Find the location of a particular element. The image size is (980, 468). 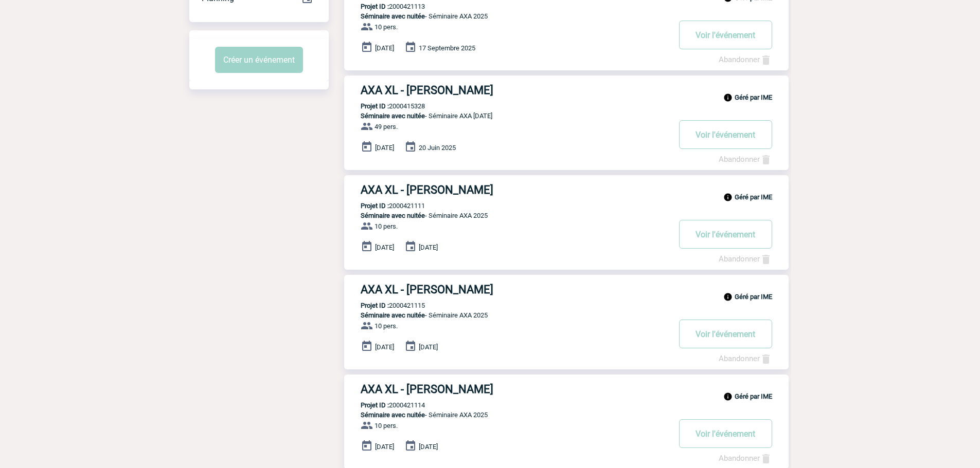

p: 2000421114 is located at coordinates (384, 405).